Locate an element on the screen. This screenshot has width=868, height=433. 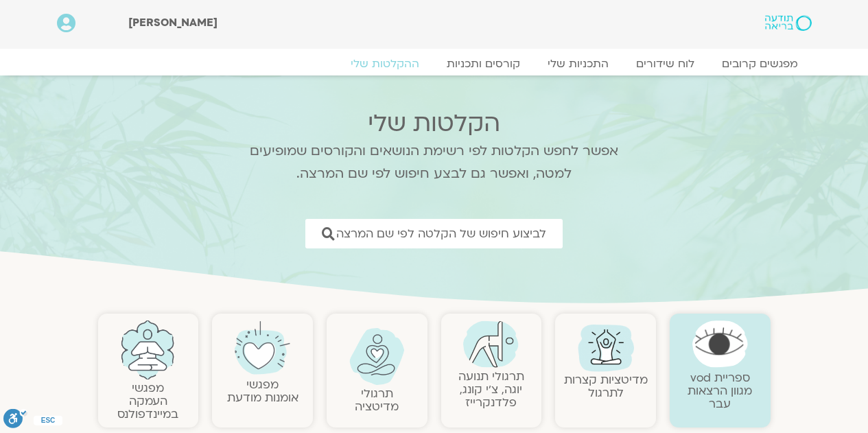
nav: Menu is located at coordinates (434, 64).